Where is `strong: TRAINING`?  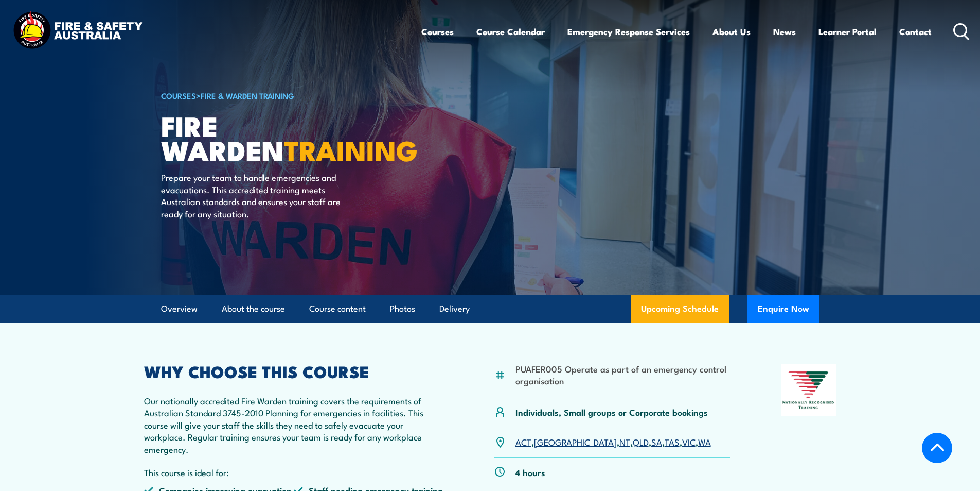 strong: TRAINING is located at coordinates (351, 149).